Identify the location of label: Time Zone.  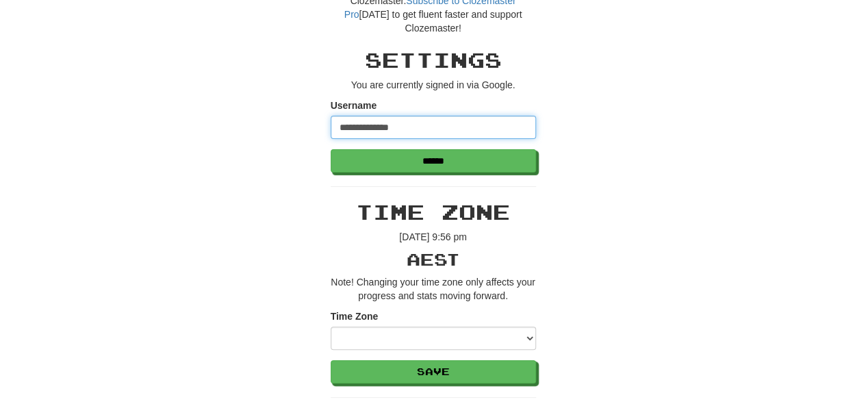
(355, 316).